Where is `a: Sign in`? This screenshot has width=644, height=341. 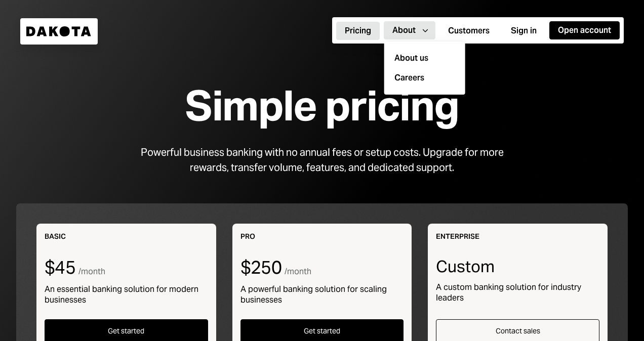 a: Sign in is located at coordinates (524, 30).